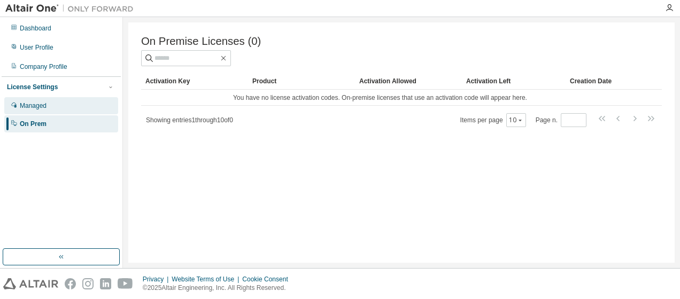  I want to click on div: Dashboard, so click(35, 28).